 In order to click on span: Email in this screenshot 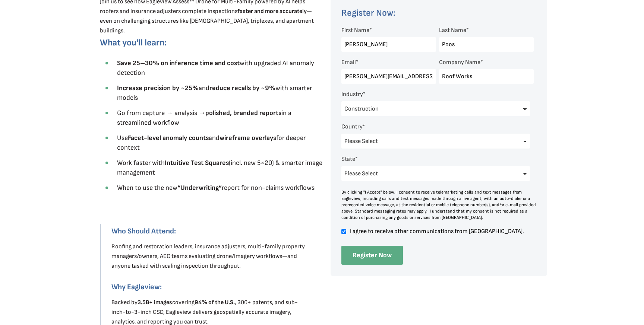, I will do `click(349, 62)`.